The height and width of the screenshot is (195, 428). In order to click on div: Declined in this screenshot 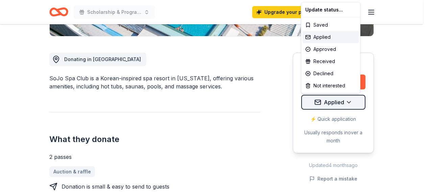, I will do `click(331, 74)`.